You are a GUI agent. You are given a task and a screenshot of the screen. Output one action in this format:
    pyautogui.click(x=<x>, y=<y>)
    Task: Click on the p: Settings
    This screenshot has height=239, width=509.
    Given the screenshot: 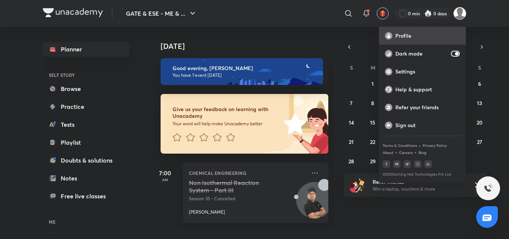 What is the action you would take?
    pyautogui.click(x=428, y=72)
    